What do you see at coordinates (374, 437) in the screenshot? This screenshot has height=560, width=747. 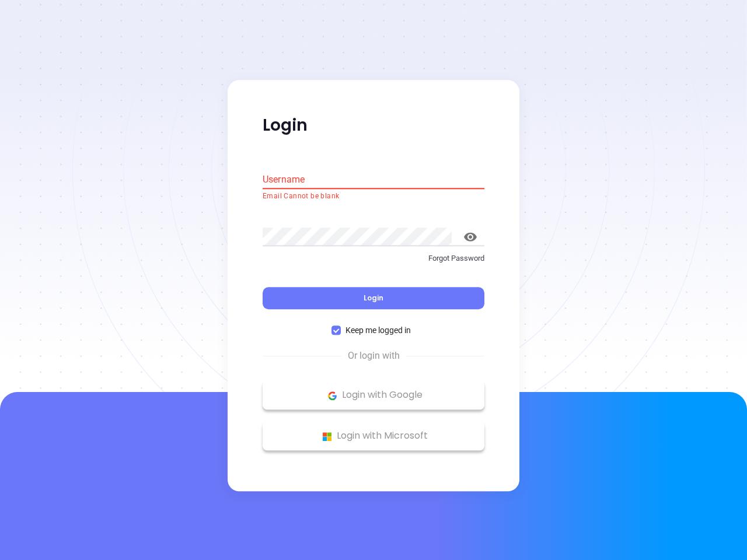 I see `button: Microsoft Logo Login with Microsoft` at bounding box center [374, 437].